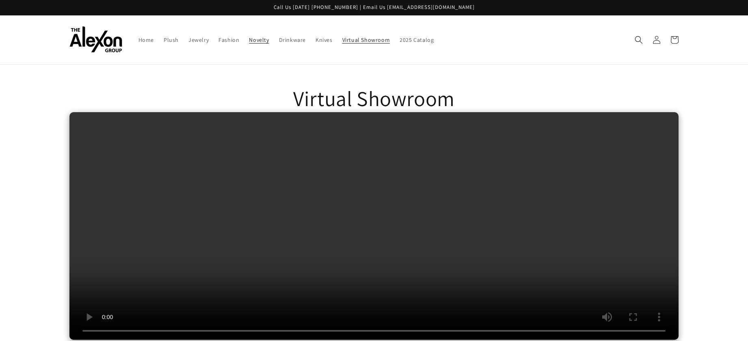 The image size is (748, 341). I want to click on a: 2025 Catalog, so click(416, 40).